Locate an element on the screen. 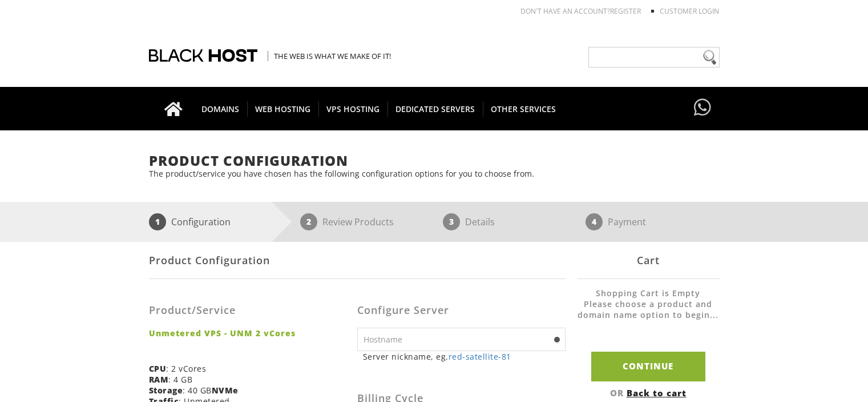  h1: Product Configuration is located at coordinates (434, 161).